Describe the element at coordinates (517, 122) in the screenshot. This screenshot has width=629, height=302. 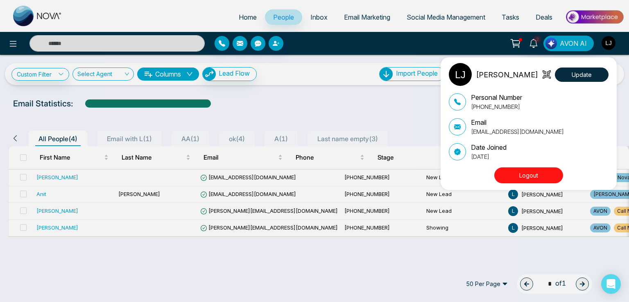
I see `p: Email` at that location.